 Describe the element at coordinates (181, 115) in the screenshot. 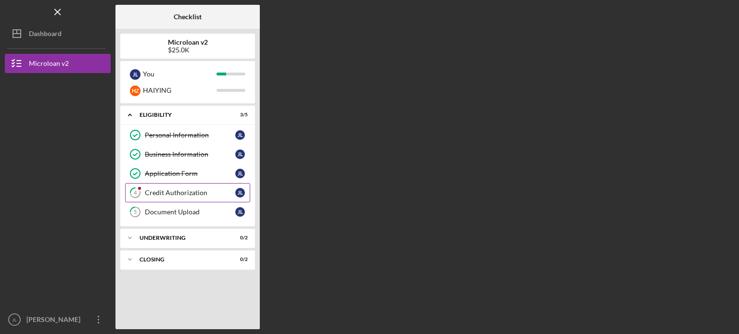

I see `div: Eligibility` at that location.